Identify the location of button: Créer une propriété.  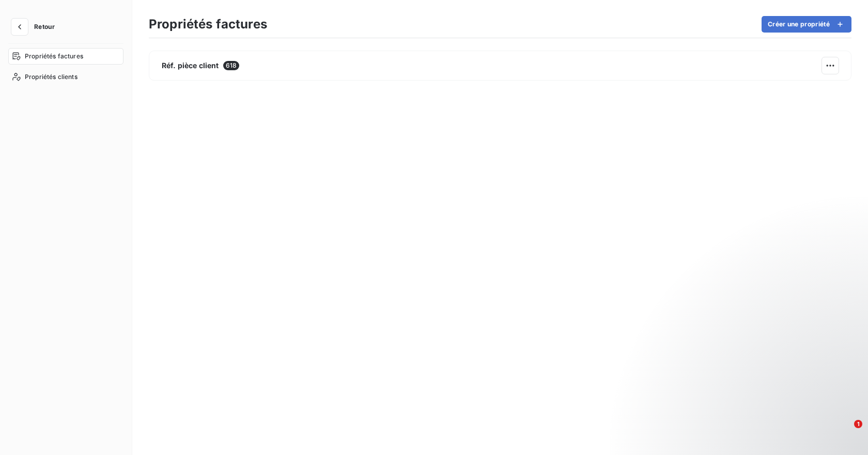
(806, 25).